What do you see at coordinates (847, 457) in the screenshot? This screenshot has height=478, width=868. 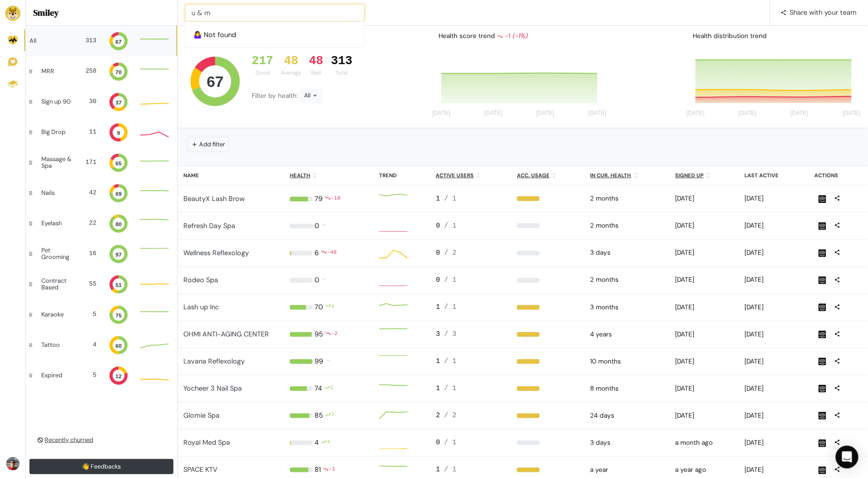 I see `div: Open Intercom Messenger` at bounding box center [847, 457].